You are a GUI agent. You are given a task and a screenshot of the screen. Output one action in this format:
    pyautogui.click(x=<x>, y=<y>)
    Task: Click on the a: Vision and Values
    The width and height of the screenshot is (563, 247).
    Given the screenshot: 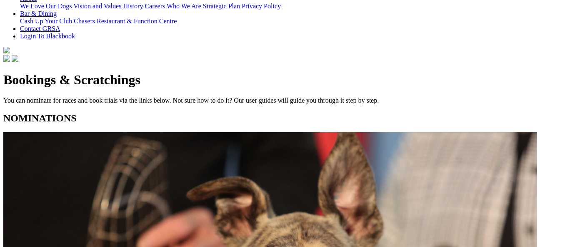 What is the action you would take?
    pyautogui.click(x=97, y=6)
    